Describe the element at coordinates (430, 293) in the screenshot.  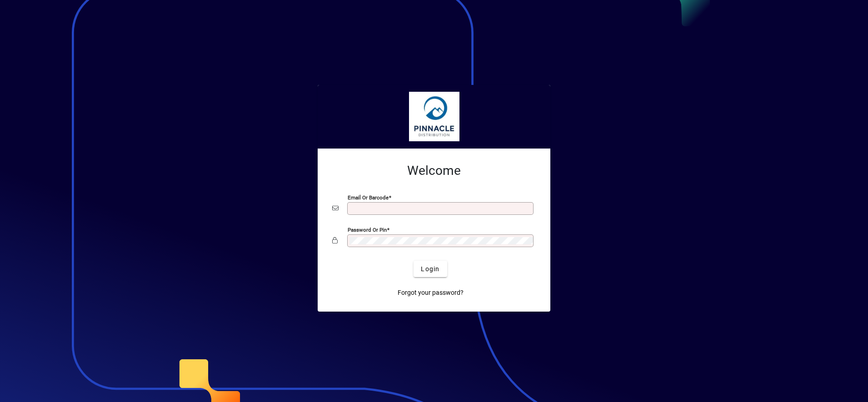
I see `span: Forgot your password?` at that location.